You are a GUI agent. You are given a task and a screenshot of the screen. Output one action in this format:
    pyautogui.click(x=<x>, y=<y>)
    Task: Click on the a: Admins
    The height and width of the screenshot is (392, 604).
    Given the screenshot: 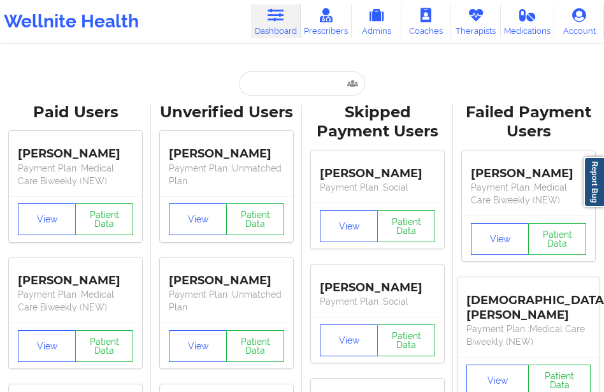 What is the action you would take?
    pyautogui.click(x=376, y=21)
    